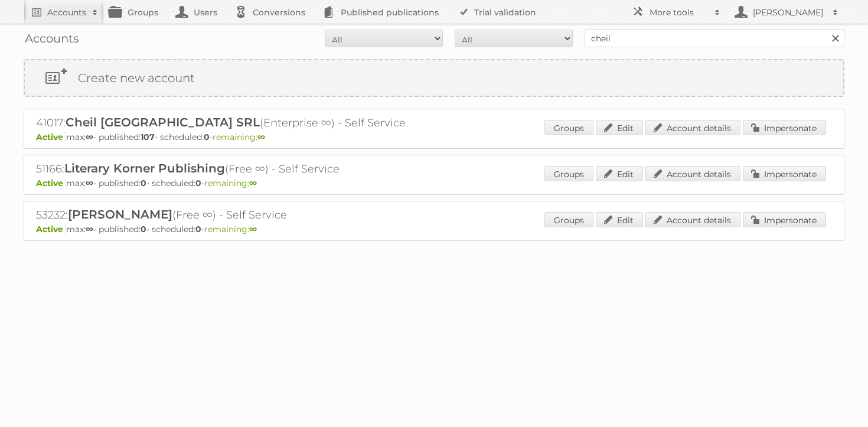  Describe the element at coordinates (147, 137) in the screenshot. I see `strong: 107` at that location.